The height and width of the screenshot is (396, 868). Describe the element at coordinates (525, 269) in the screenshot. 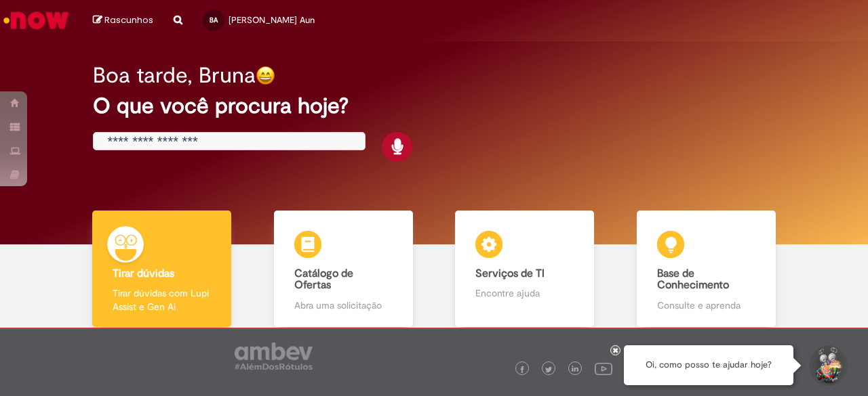

I see `a: Serviços de TI Encontre ajuda` at that location.